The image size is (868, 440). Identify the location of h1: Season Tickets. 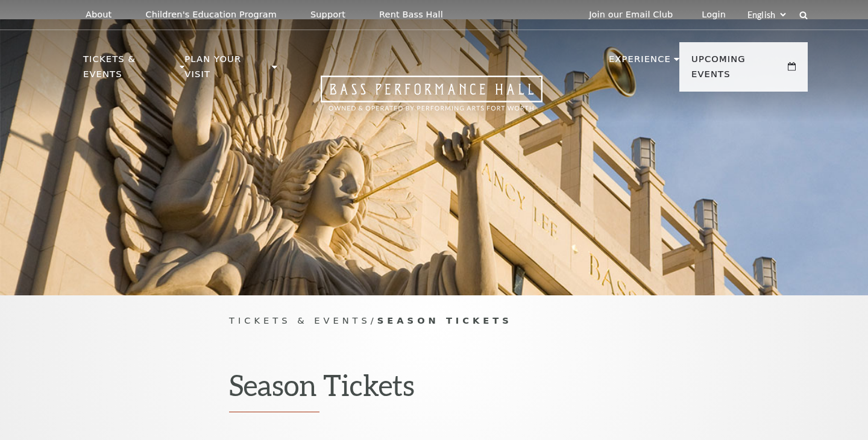
(434, 390).